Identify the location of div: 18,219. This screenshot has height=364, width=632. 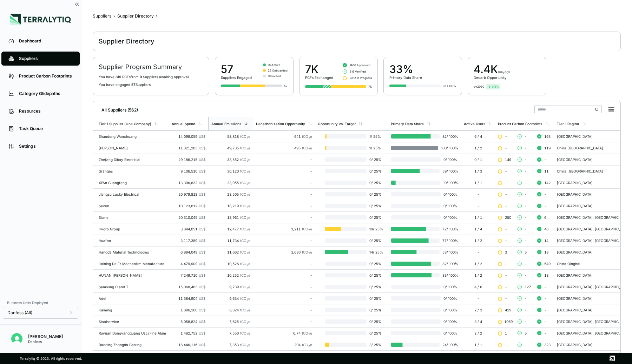
(230, 206).